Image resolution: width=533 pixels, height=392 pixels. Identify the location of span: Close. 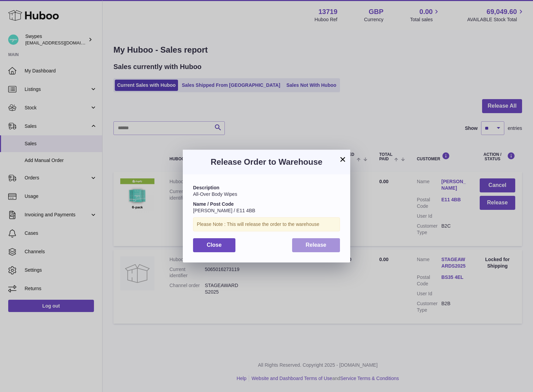
(214, 245).